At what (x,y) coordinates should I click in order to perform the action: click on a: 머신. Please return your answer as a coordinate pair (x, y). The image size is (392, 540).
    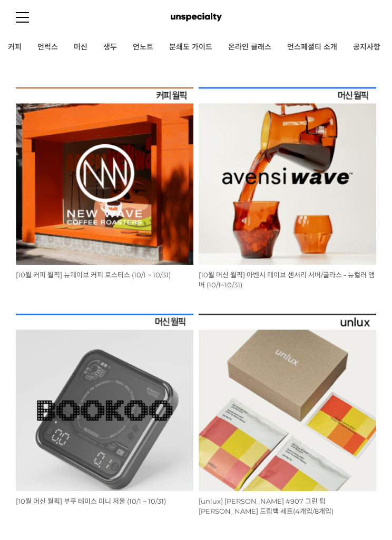
    Looking at the image, I should click on (80, 47).